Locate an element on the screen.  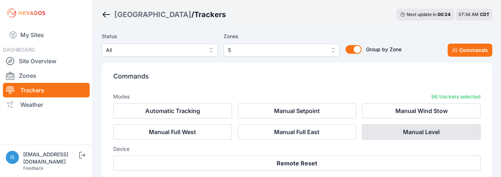
span: Group by Zone is located at coordinates (384, 49).